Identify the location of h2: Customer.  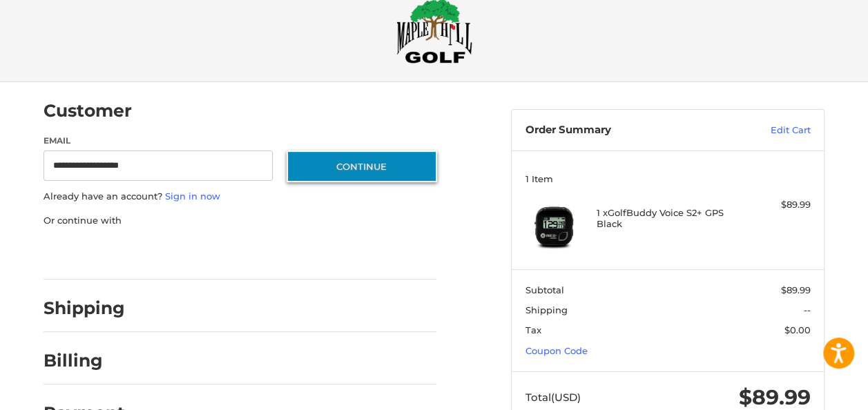
(88, 110).